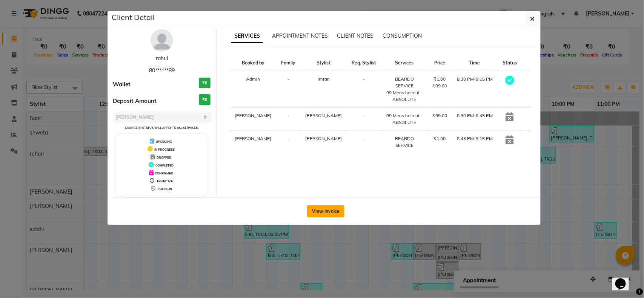  I want to click on td: 8:30 PM-8:45 PM, so click(475, 119).